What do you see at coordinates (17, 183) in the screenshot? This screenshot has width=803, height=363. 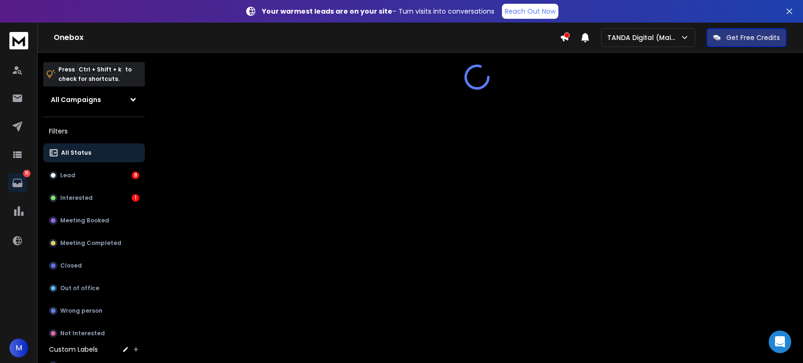 I see `a: 10` at bounding box center [17, 183].